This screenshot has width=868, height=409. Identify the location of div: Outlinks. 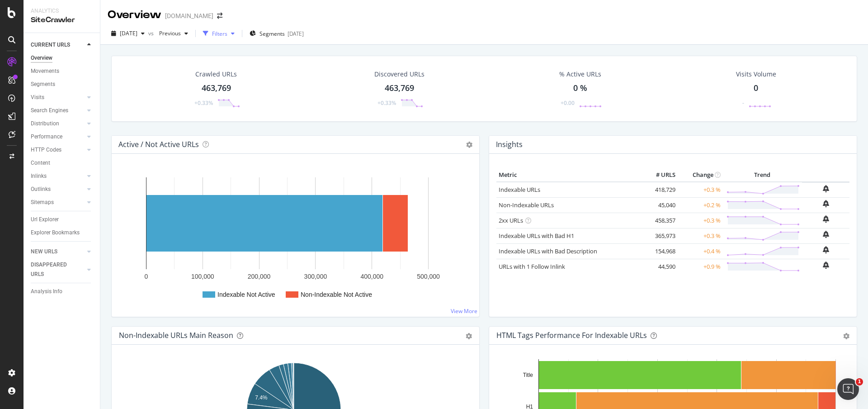
(41, 189).